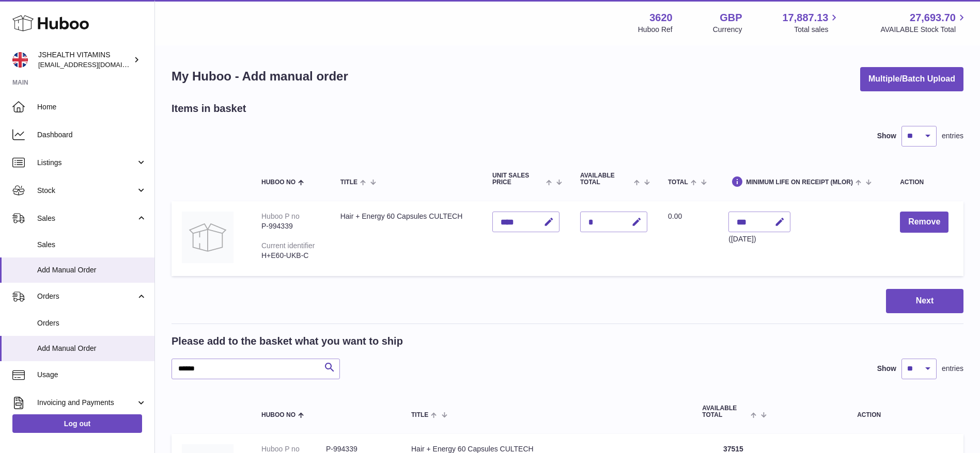 This screenshot has height=453, width=980. Describe the element at coordinates (924, 222) in the screenshot. I see `button: Remove` at that location.